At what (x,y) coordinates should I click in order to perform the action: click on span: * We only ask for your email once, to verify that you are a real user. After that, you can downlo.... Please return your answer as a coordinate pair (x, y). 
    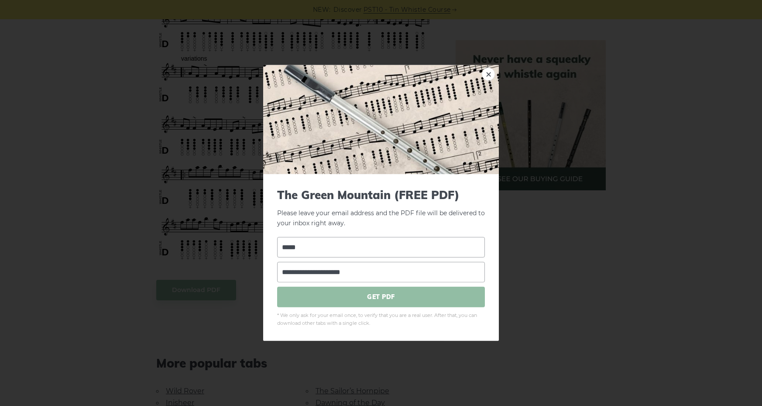
    Looking at the image, I should click on (381, 319).